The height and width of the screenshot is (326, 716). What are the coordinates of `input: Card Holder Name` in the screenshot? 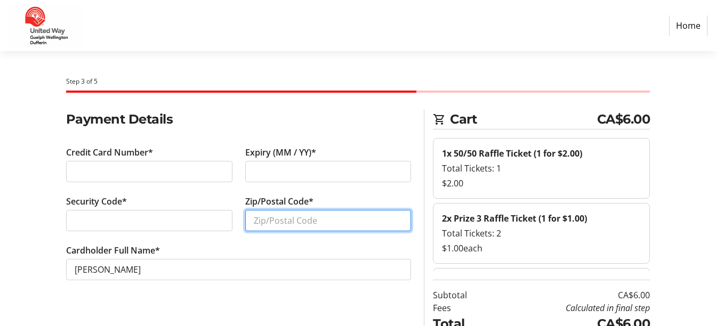 It's located at (239, 270).